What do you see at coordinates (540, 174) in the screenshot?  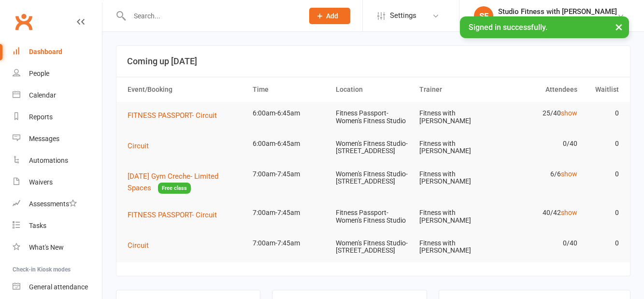 I see `td: 6/6` at bounding box center [540, 174].